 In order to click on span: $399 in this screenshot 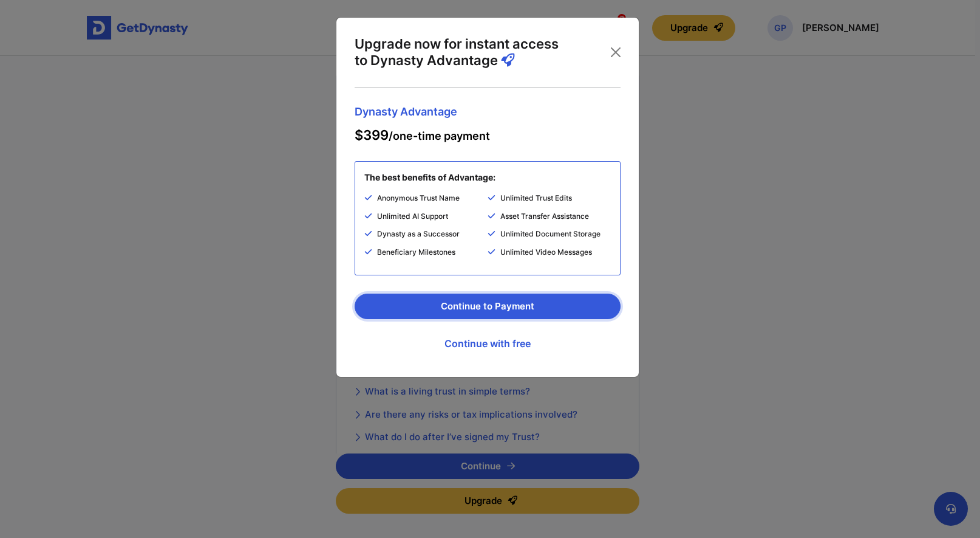, I will do `click(372, 135)`.